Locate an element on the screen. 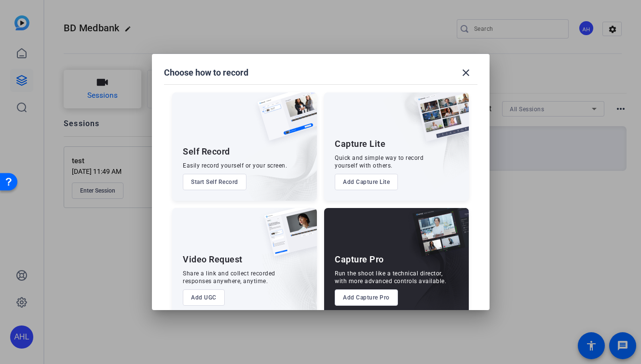 This screenshot has width=641, height=364. div: Capture Lite is located at coordinates (360, 144).